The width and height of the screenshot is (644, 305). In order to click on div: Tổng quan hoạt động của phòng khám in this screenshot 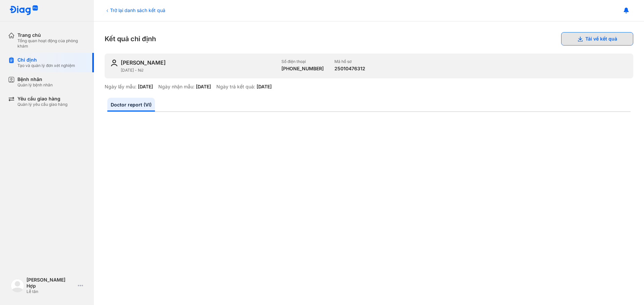, I will do `click(52, 44)`.